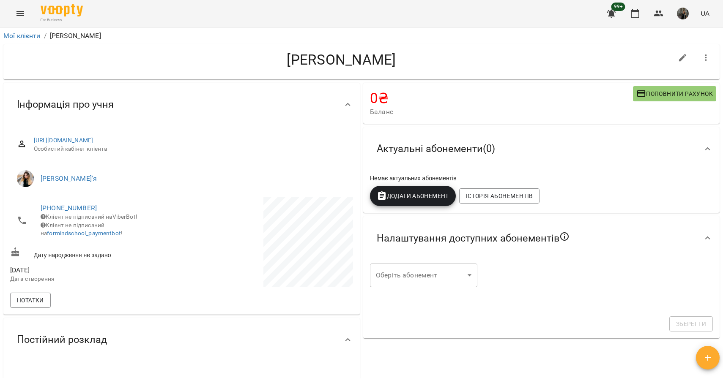 The width and height of the screenshot is (723, 383). Describe the element at coordinates (82, 229) in the screenshot. I see `span: Клієнт не підписаний на !` at that location.